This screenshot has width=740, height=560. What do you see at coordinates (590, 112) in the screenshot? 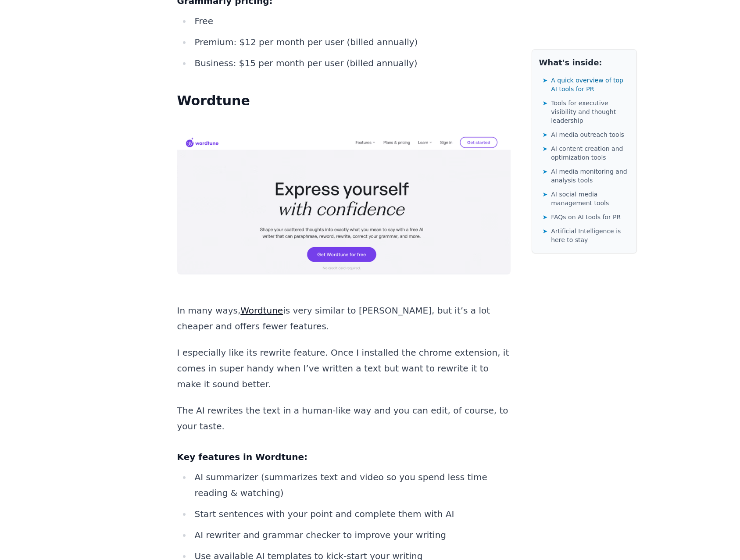
I see `span: Tools for executive visibility and thought leadership` at bounding box center [590, 112].